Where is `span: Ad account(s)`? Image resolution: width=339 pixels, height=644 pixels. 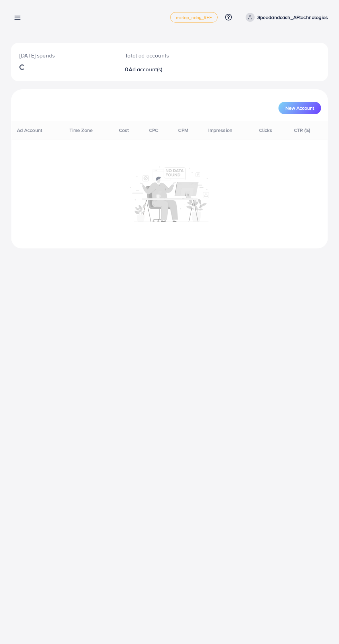
span: Ad account(s) is located at coordinates (145, 69).